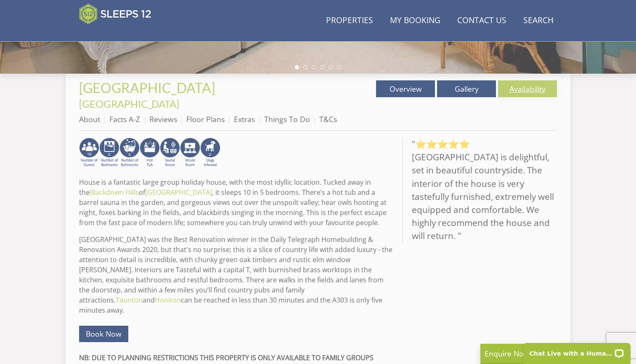 Image resolution: width=636 pixels, height=364 pixels. I want to click on a: Availability, so click(528, 89).